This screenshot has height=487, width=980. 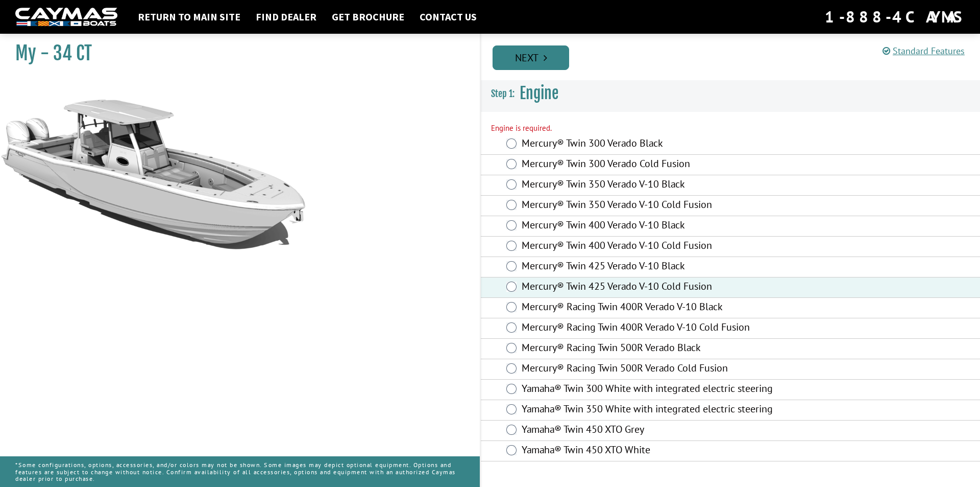 What do you see at coordinates (531, 58) in the screenshot?
I see `a: Next` at bounding box center [531, 58].